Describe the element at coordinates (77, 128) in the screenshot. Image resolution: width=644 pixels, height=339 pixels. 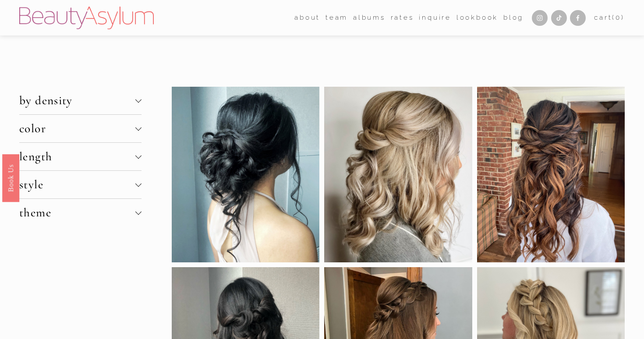
I see `span: color` at that location.